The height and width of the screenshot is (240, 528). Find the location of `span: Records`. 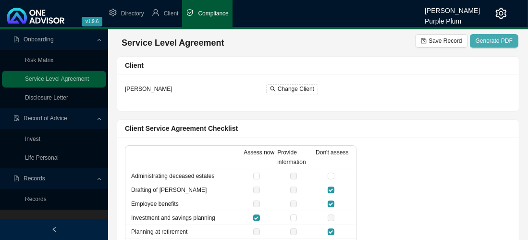

span: Records is located at coordinates (34, 178).